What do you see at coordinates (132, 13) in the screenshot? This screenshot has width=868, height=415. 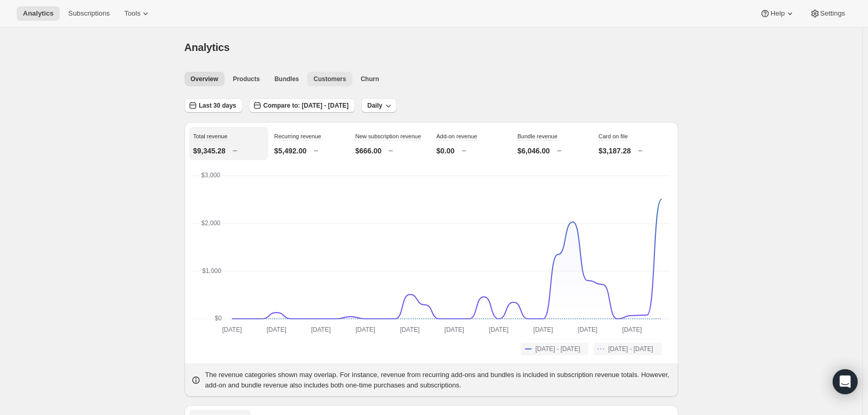 I see `span: Tools` at bounding box center [132, 13].